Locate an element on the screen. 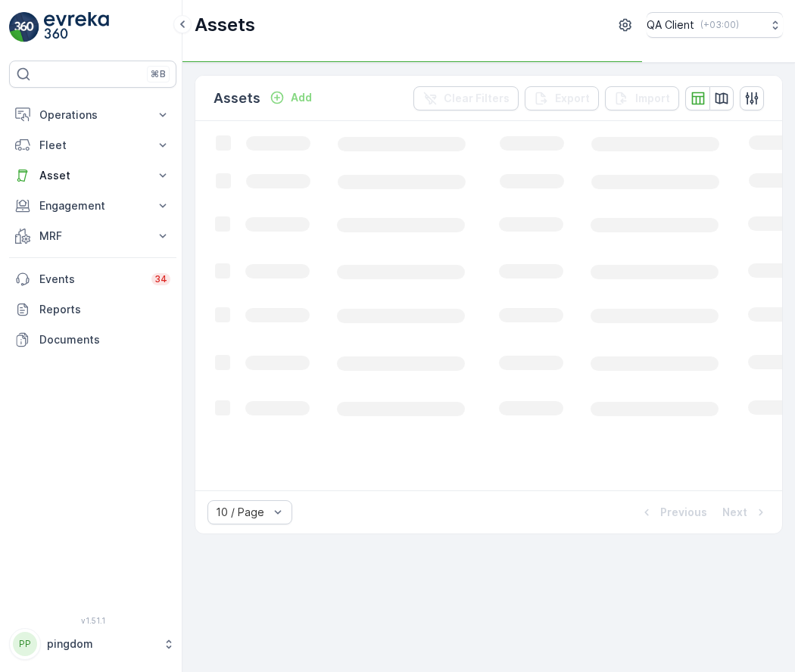 The image size is (795, 672). p: Asset is located at coordinates (92, 175).